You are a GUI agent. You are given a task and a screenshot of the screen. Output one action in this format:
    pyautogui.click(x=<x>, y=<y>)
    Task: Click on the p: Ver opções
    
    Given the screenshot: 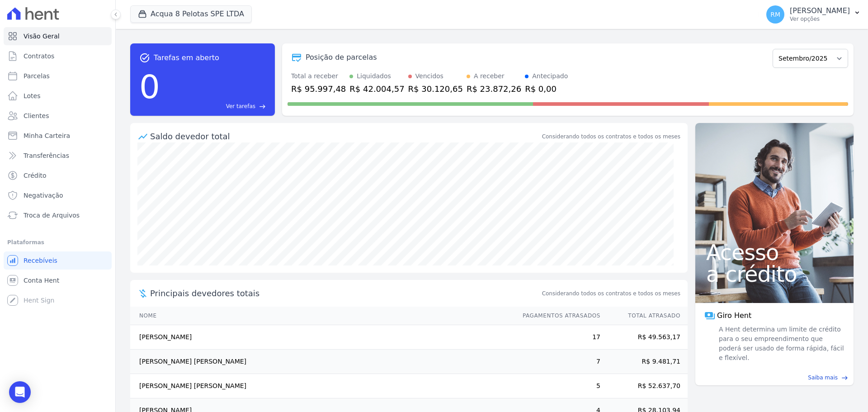 What is the action you would take?
    pyautogui.click(x=820, y=19)
    